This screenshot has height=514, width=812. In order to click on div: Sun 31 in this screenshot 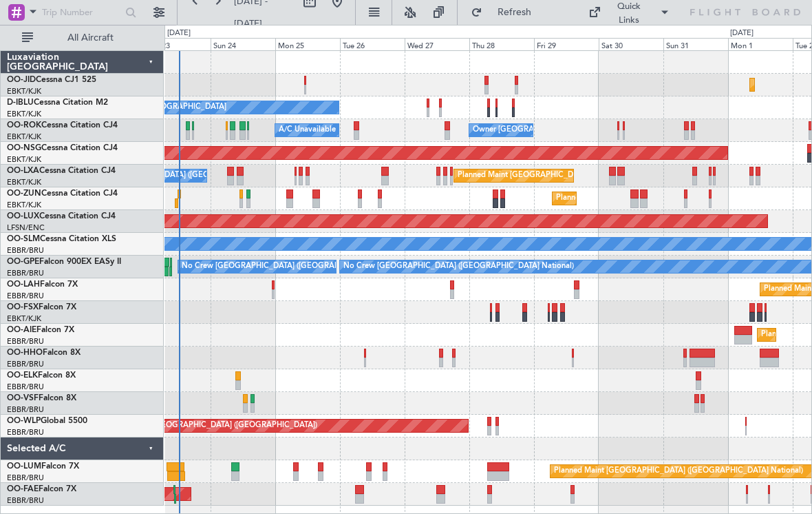, I will do `click(696, 44)`.